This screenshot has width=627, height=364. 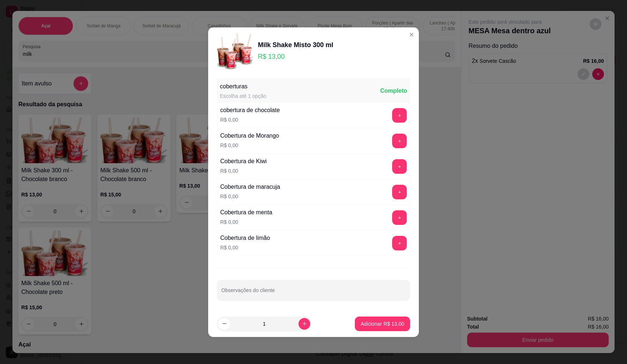 What do you see at coordinates (295, 57) in the screenshot?
I see `p: R$ 13,00` at bounding box center [295, 57].